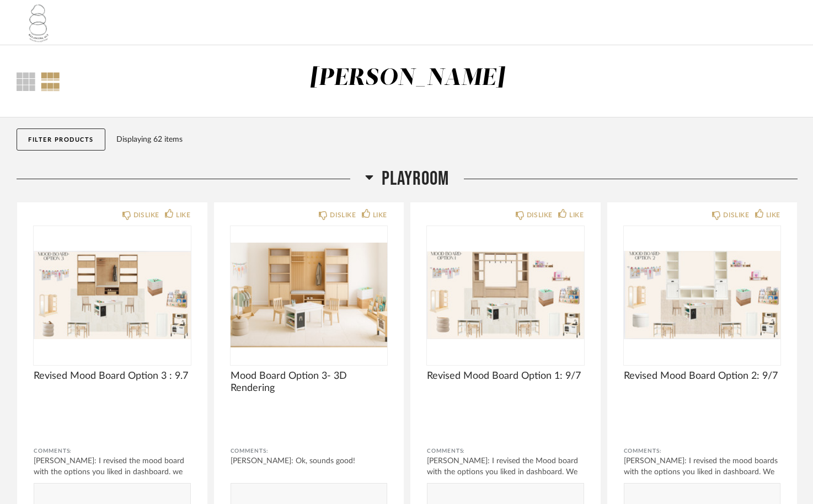  I want to click on span: Mood Board Option 3- 3D Rendering, so click(309, 382).